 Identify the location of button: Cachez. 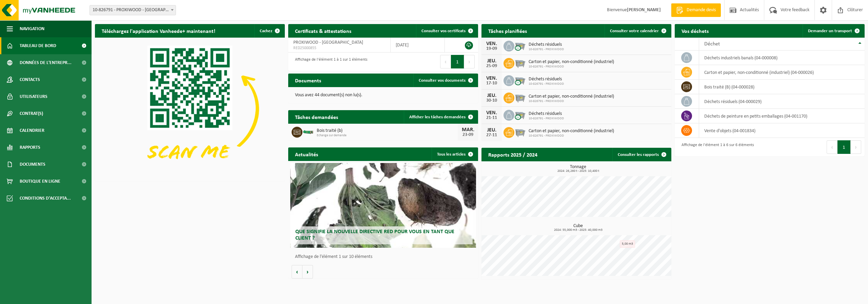
(269, 31).